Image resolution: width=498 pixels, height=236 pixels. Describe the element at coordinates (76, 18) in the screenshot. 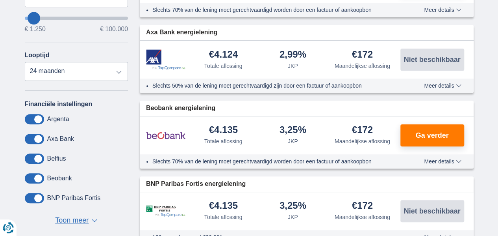

I see `input: wantToBorrow` at that location.